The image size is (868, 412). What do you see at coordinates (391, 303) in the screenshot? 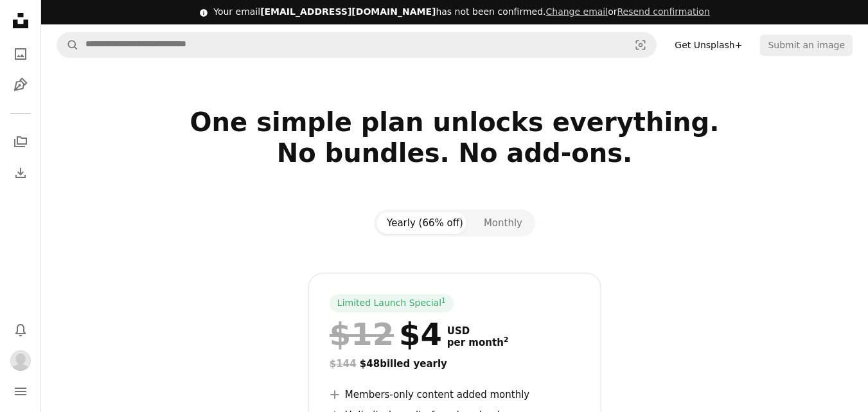
I see `div: Limited Launch Special` at bounding box center [391, 303].